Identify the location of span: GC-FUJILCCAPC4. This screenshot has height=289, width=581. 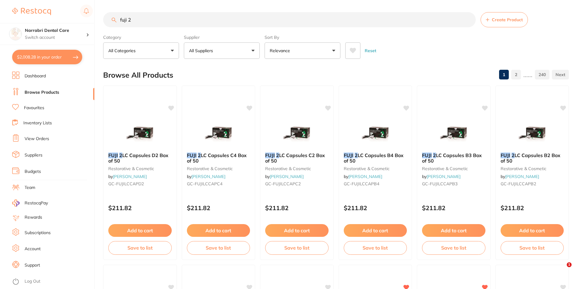
(204, 184).